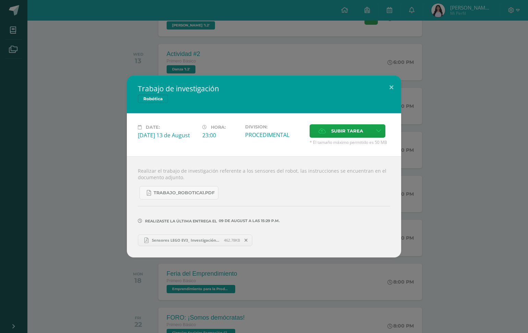 Image resolution: width=528 pixels, height=333 pixels. I want to click on span: Remover entrega, so click(246, 240).